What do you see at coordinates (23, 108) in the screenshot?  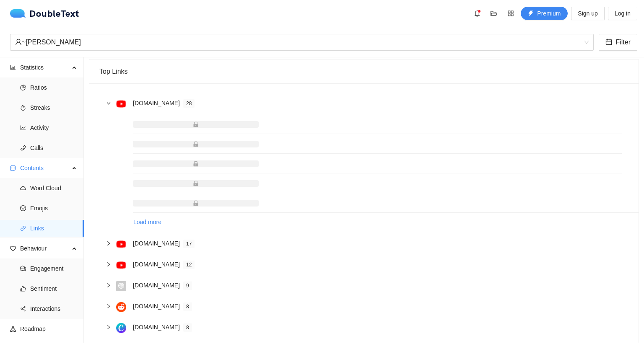 I see `span: fire` at bounding box center [23, 108].